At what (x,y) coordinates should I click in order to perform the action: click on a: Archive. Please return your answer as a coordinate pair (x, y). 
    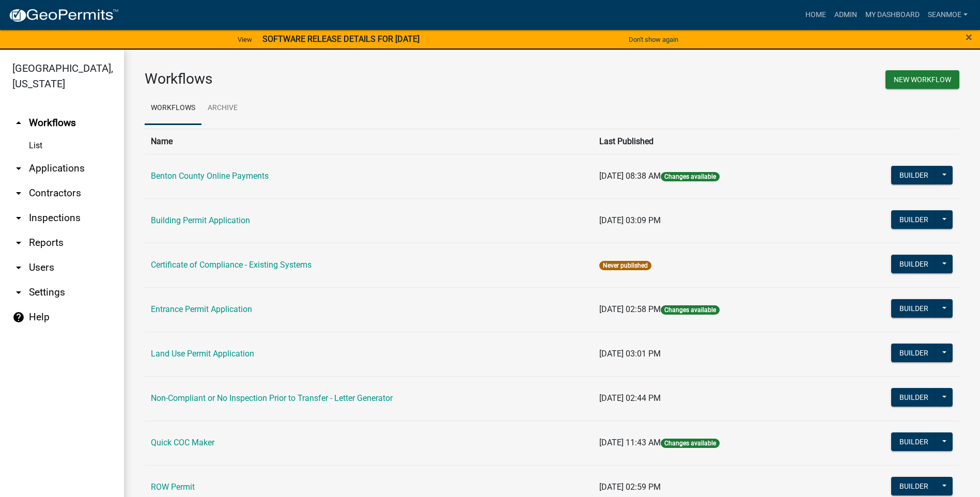
    Looking at the image, I should click on (223, 109).